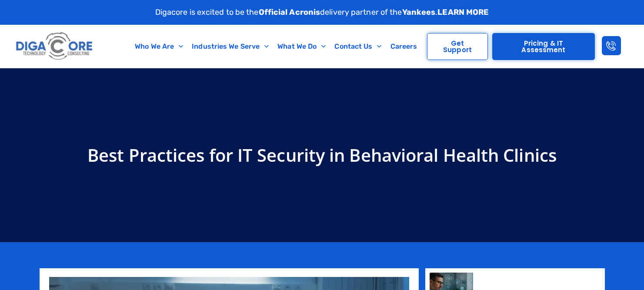  What do you see at coordinates (543, 47) in the screenshot?
I see `a: Pricing & IT Assessment` at bounding box center [543, 47].